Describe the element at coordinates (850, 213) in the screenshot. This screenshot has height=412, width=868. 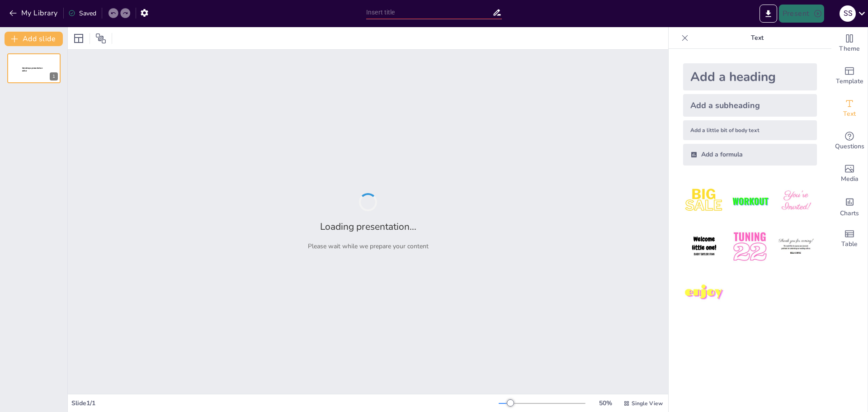
I see `span: Charts` at that location.